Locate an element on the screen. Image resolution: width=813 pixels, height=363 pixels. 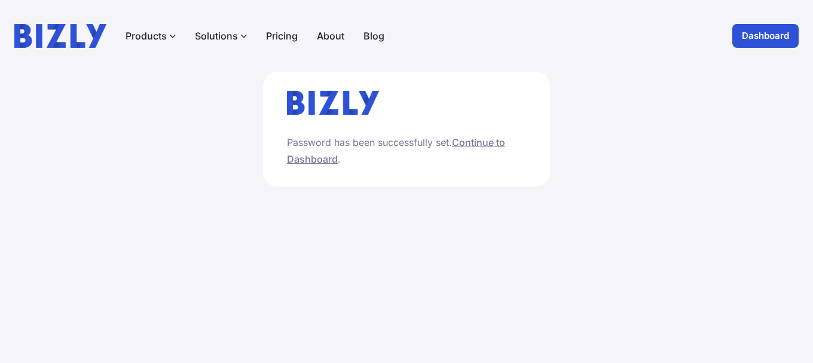
img: bizly_logo.svg is located at coordinates (333, 103).